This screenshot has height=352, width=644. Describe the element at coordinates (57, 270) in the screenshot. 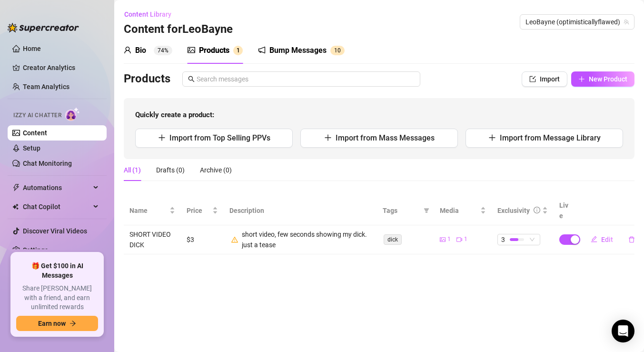

I see `span: 🎁 Get $100 in AI Messages` at that location.